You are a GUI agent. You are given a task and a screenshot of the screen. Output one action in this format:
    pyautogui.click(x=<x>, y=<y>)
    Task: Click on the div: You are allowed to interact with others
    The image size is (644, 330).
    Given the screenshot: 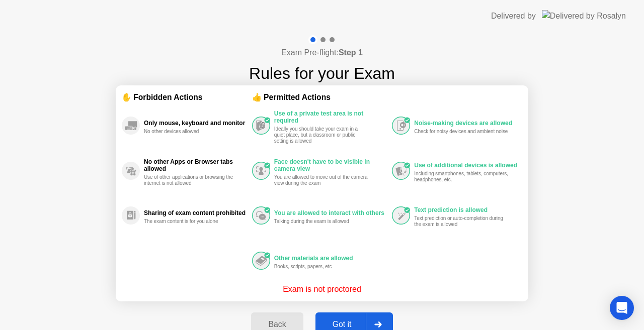 What is the action you would take?
    pyautogui.click(x=330, y=213)
    